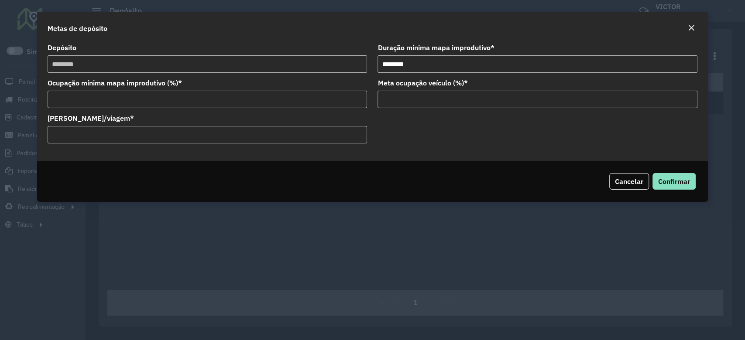 The height and width of the screenshot is (340, 745). Describe the element at coordinates (422, 83) in the screenshot. I see `label: Meta ocupação veículo (%)` at that location.